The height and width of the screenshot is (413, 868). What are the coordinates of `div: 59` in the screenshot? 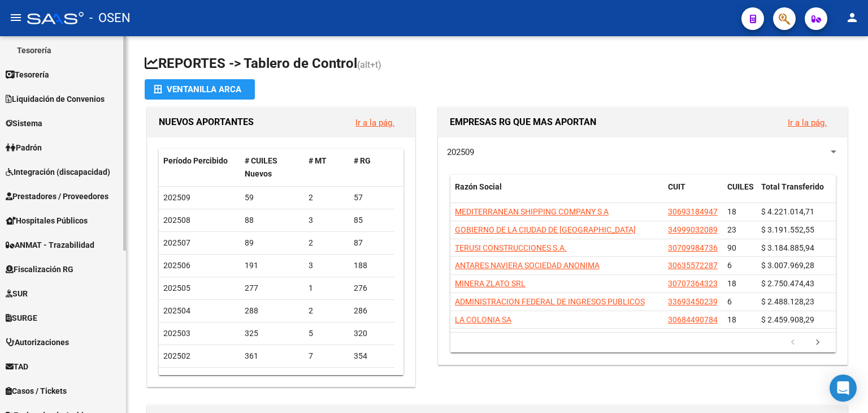 It's located at (272, 197).